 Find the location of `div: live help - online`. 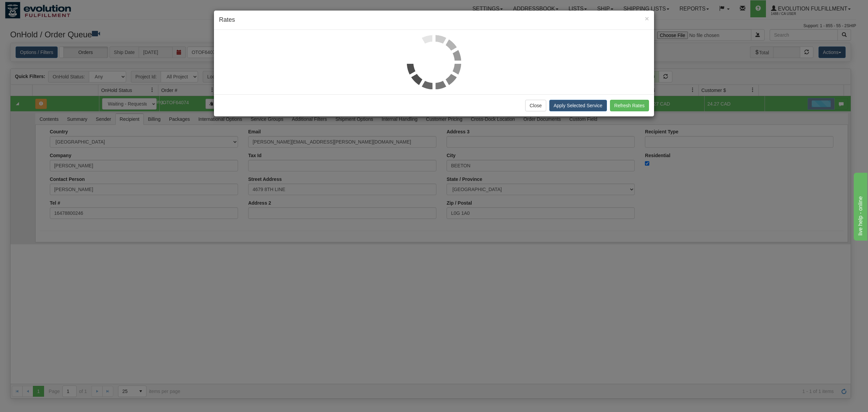

div: live help - online is located at coordinates (34, 8).